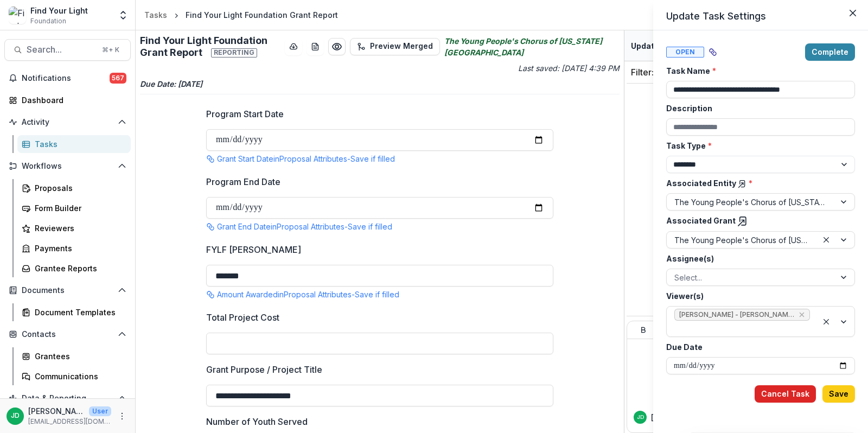 The width and height of the screenshot is (868, 433). Describe the element at coordinates (830, 52) in the screenshot. I see `button: Complete` at that location.